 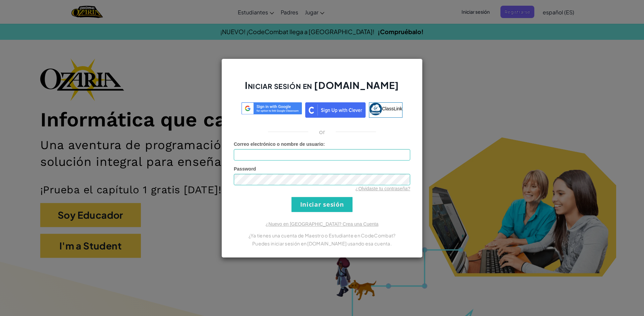 What do you see at coordinates (322, 235) in the screenshot?
I see `p: ¿Ya tienes una cuenta de Maestro o Estudiante en CodeCombat?` at bounding box center [322, 235].